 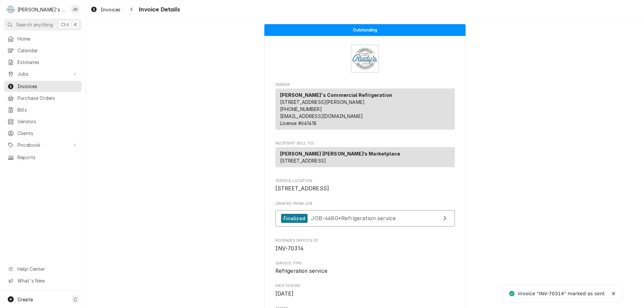 What do you see at coordinates (42, 157) in the screenshot?
I see `a: Reports` at bounding box center [42, 157].